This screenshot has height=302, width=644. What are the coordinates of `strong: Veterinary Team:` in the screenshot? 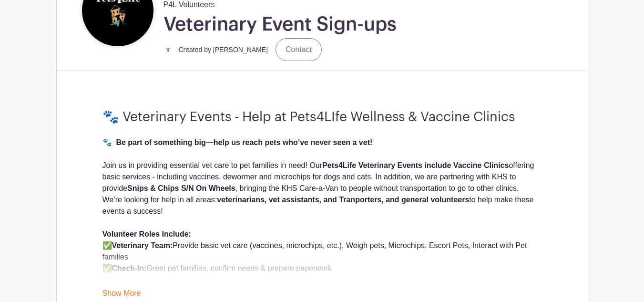 It's located at (143, 245).